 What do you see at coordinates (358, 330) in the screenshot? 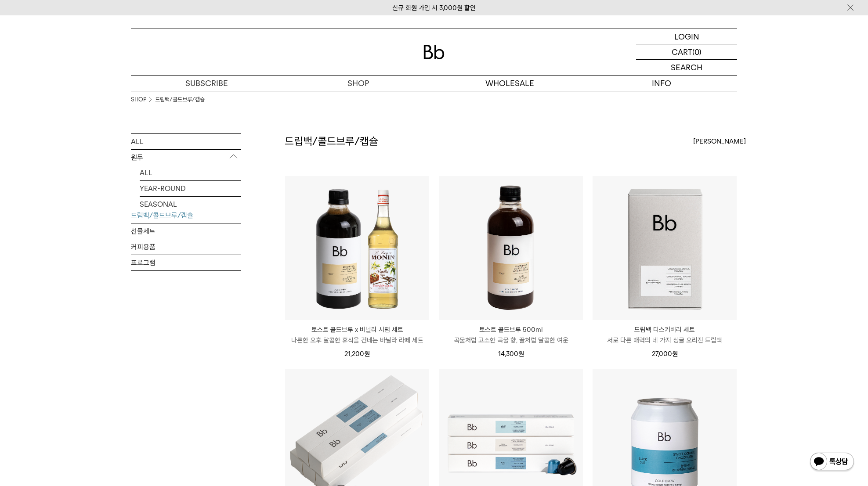
I see `p: 토스트 콜드브루 x 바닐라 시럽 세트` at bounding box center [358, 330].